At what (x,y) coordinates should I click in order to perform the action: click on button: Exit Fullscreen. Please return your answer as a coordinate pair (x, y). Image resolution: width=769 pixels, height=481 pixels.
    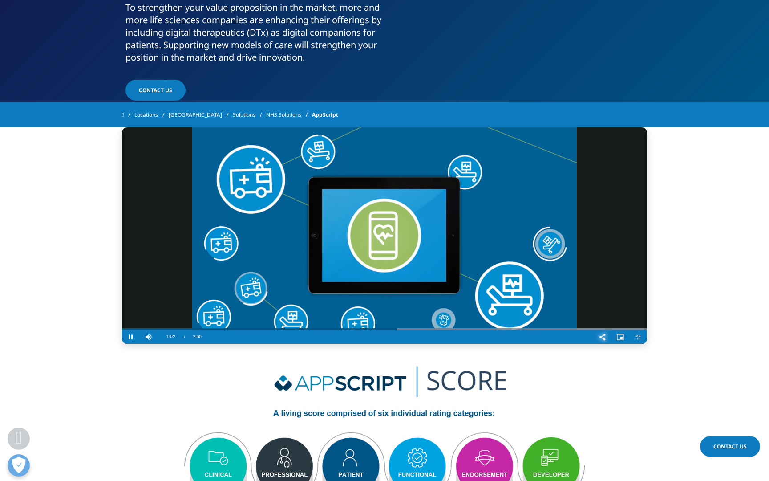
    Looking at the image, I should click on (639, 337).